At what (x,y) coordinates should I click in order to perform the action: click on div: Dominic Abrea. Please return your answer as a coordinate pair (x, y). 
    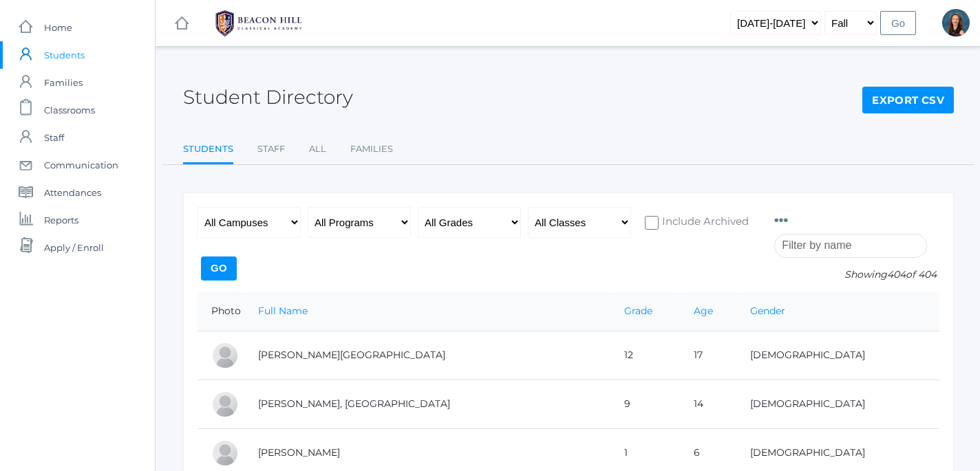
    Looking at the image, I should click on (225, 453).